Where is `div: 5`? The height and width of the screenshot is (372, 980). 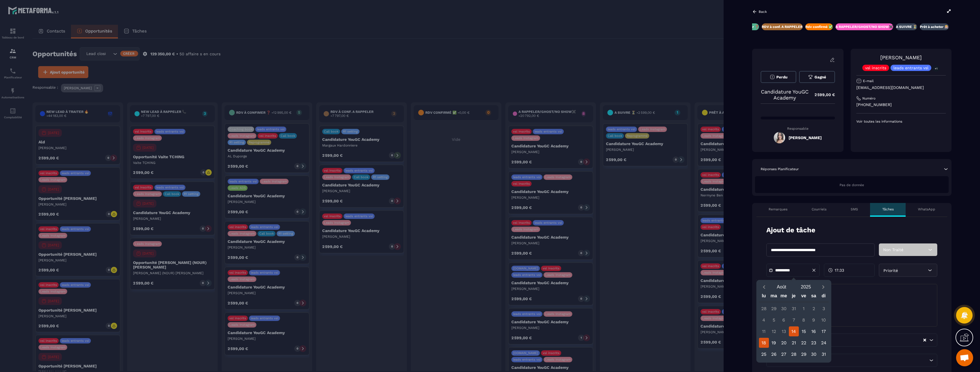 div: 5 is located at coordinates (774, 320).